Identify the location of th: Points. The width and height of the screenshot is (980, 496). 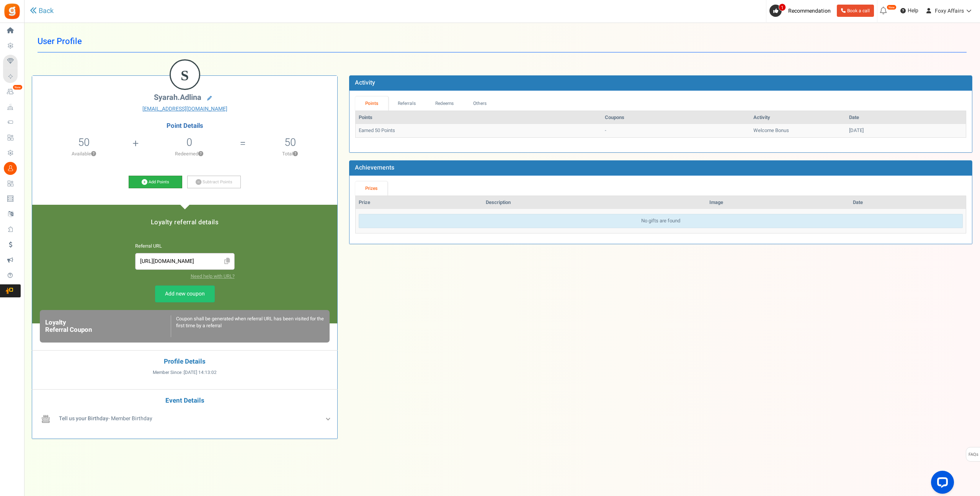
(478, 118).